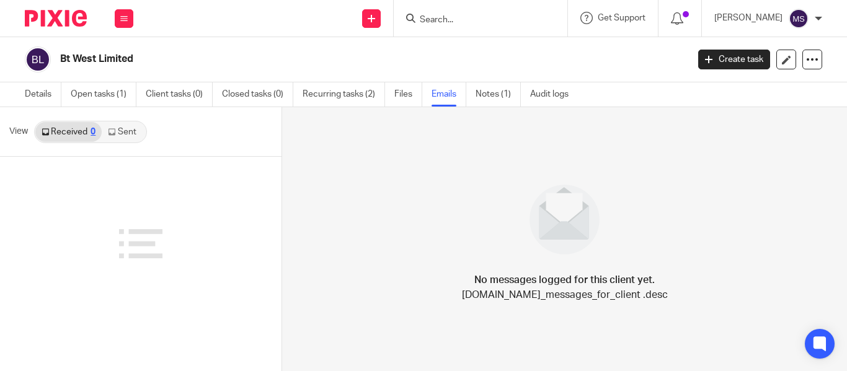 The image size is (847, 371). I want to click on a: Recurring tasks (2), so click(343, 94).